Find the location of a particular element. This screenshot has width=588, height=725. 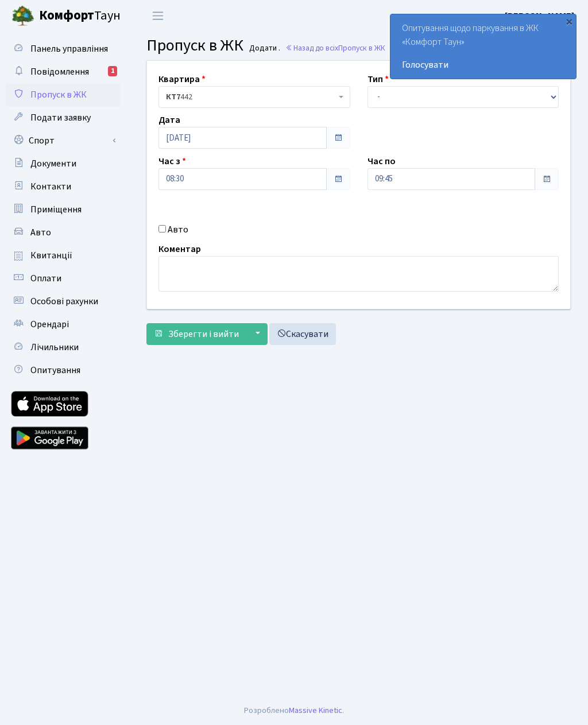

span: Особові рахунки is located at coordinates (64, 302).